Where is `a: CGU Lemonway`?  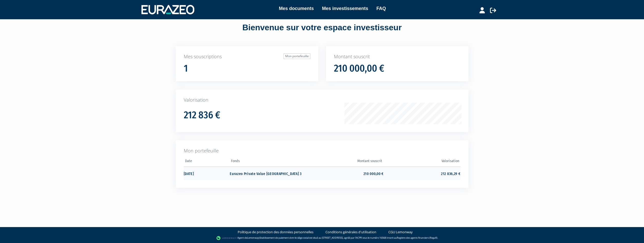
a: CGU Lemonway is located at coordinates (401, 232).